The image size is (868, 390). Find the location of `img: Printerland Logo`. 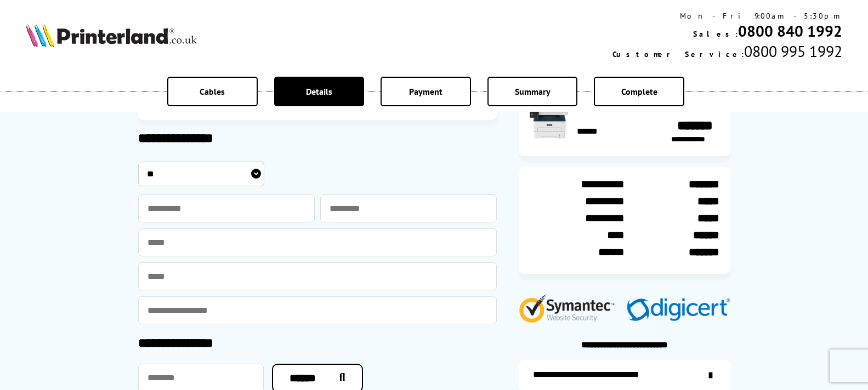

img: Printerland Logo is located at coordinates (112, 35).